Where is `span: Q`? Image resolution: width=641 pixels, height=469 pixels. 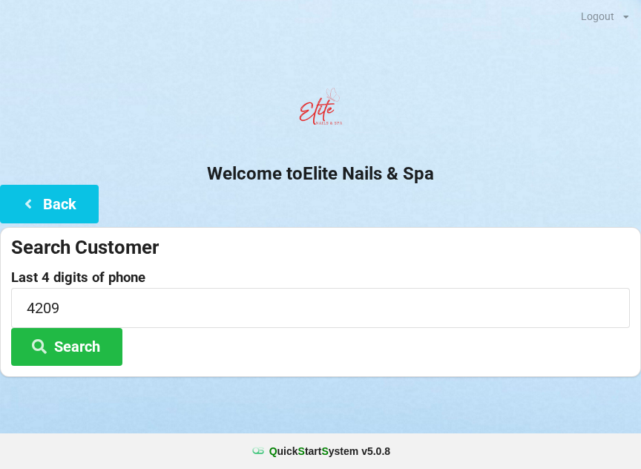 span: Q is located at coordinates (273, 451).